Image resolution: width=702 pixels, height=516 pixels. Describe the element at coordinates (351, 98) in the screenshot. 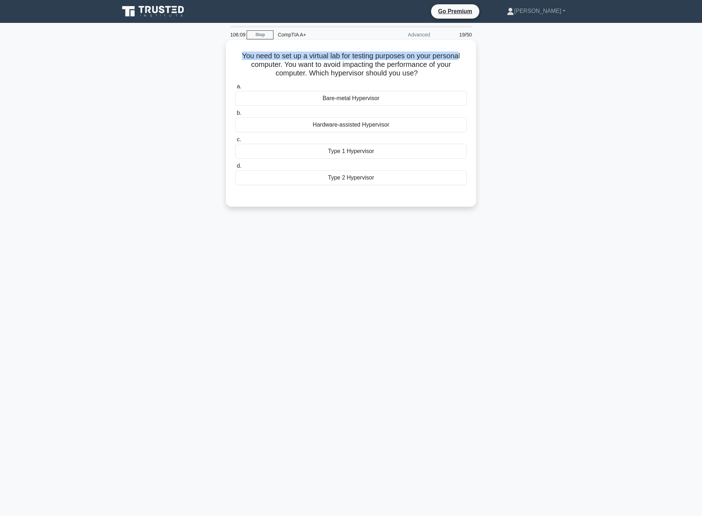

I see `div: Bare-metal Hypervisor` at that location.